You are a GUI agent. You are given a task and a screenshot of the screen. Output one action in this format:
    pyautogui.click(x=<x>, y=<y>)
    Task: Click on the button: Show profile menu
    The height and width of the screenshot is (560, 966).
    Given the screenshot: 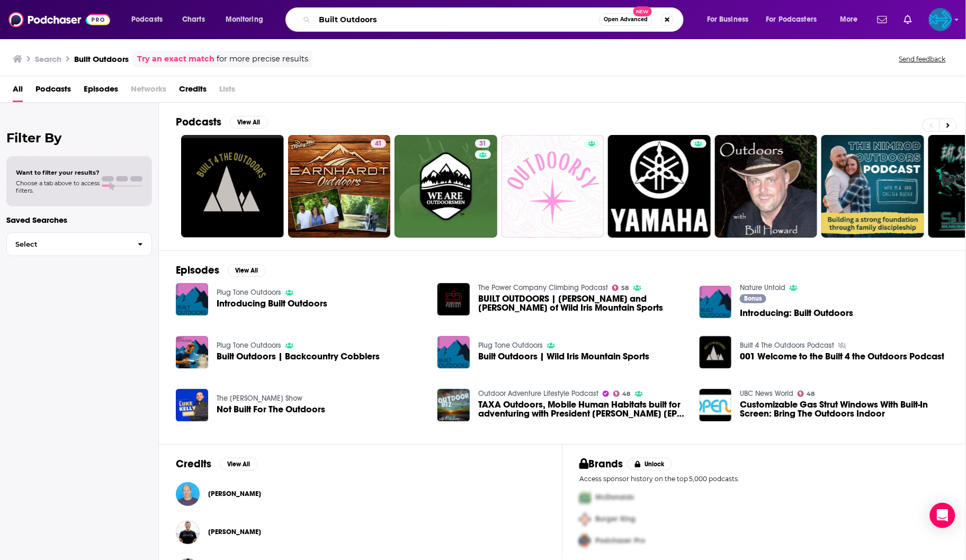 What is the action you would take?
    pyautogui.click(x=940, y=20)
    